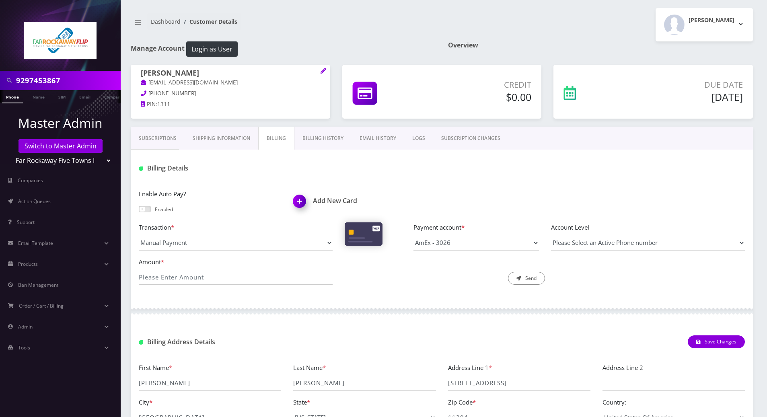 Image resolution: width=767 pixels, height=417 pixels. Describe the element at coordinates (301, 204) in the screenshot. I see `img: Add New Card` at that location.